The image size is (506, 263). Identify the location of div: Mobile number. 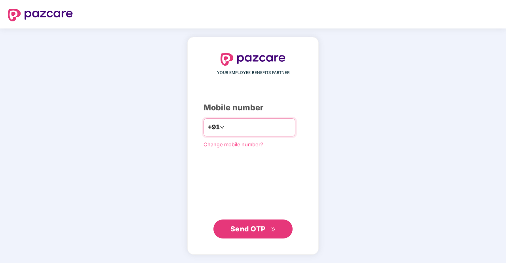
(253, 108).